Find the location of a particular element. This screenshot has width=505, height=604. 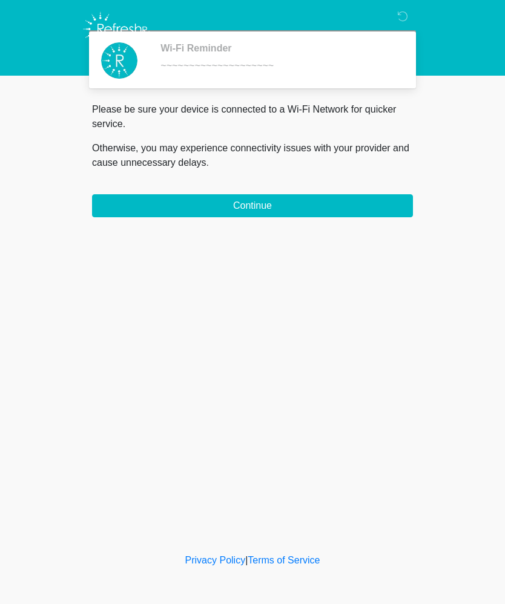

a: Privacy Policy is located at coordinates (215, 560).